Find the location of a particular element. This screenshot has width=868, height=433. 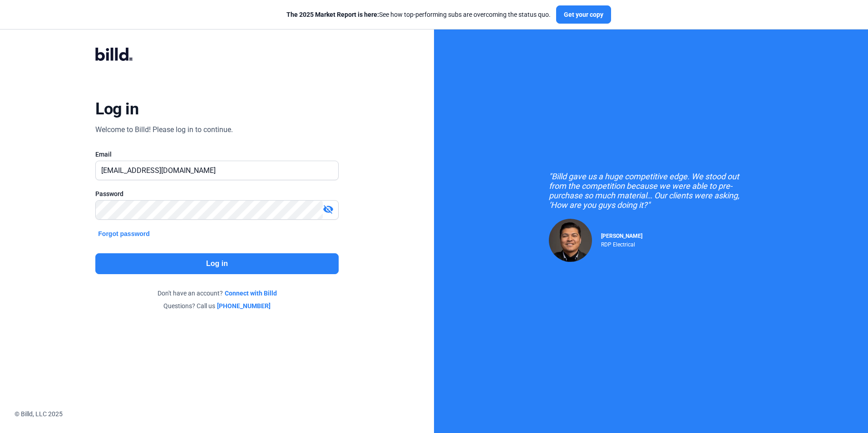

div: See how top-performing subs are overcoming the status quo. is located at coordinates (418, 14).